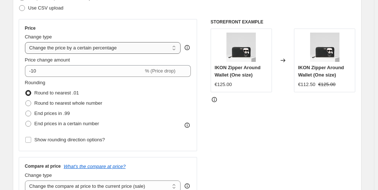 Image resolution: width=378 pixels, height=190 pixels. Describe the element at coordinates (46, 8) in the screenshot. I see `span: Use CSV upload` at that location.